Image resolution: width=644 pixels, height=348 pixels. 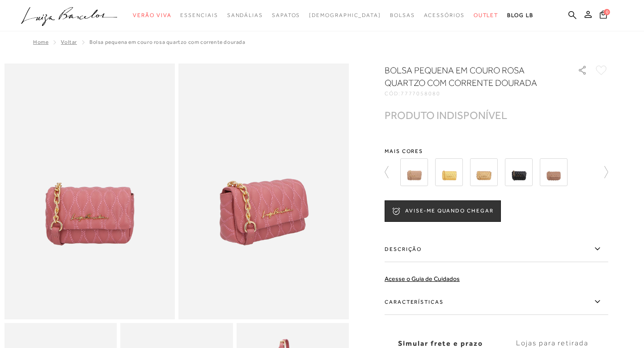 What do you see at coordinates (245, 15) in the screenshot?
I see `span: Sandálias` at bounding box center [245, 15].